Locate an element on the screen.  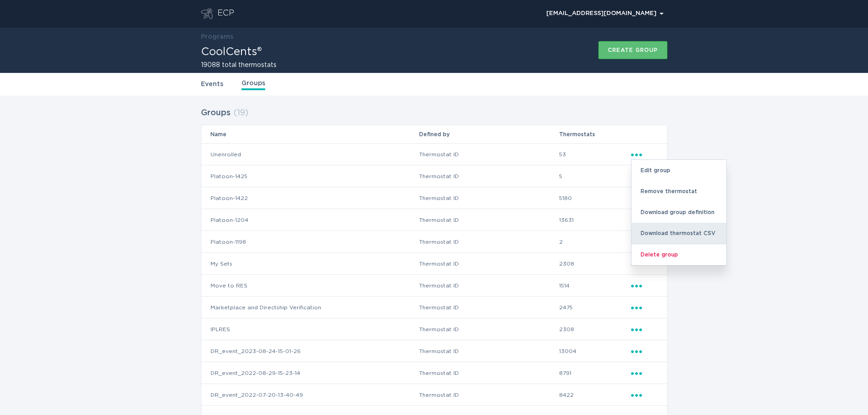
div: Download group definition is located at coordinates (679, 212).